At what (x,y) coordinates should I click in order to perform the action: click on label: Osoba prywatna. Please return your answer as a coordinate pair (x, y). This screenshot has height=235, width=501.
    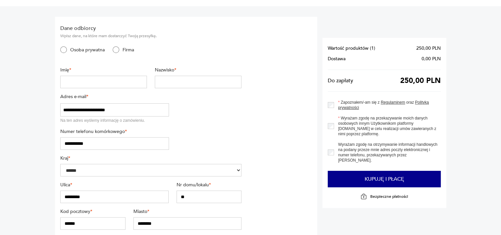
    Looking at the image, I should click on (86, 50).